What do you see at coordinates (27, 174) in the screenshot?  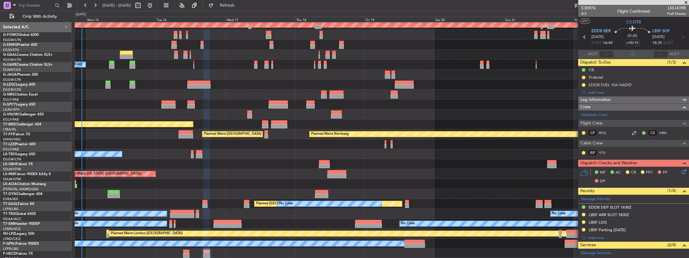 I see `a: LX-INBFalcon 900EX EASy II` at bounding box center [27, 174].